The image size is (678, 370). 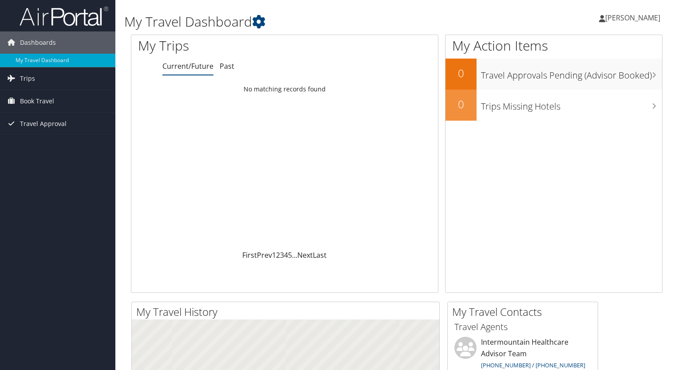 I want to click on h2: My Travel Contacts, so click(x=525, y=312).